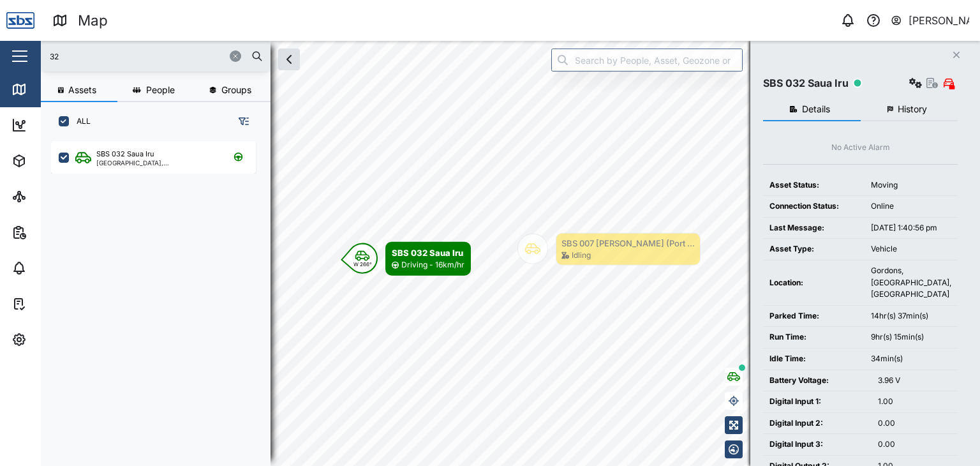 The height and width of the screenshot is (466, 980). Describe the element at coordinates (911, 249) in the screenshot. I see `div: Vehicle` at that location.